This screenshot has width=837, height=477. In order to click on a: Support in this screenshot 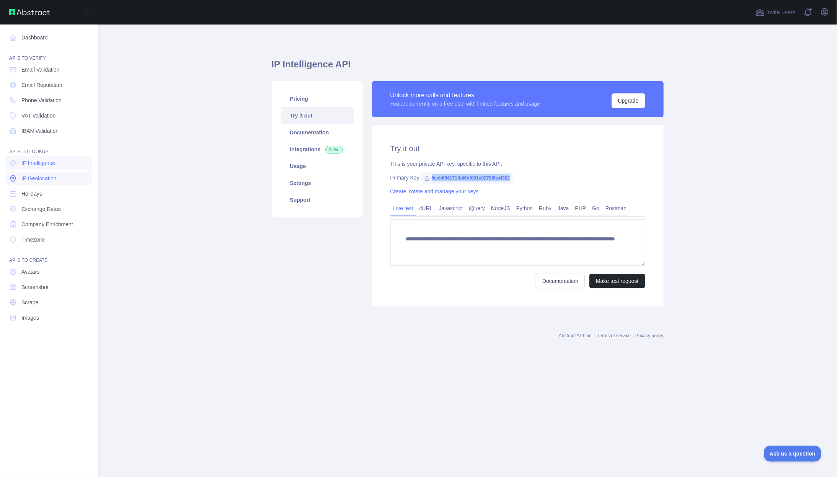, I will do `click(317, 200)`.